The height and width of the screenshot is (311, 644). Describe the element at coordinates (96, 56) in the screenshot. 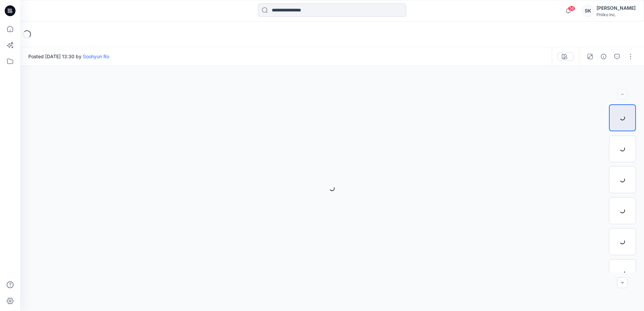

I see `a: Soohyun Ro` at that location.